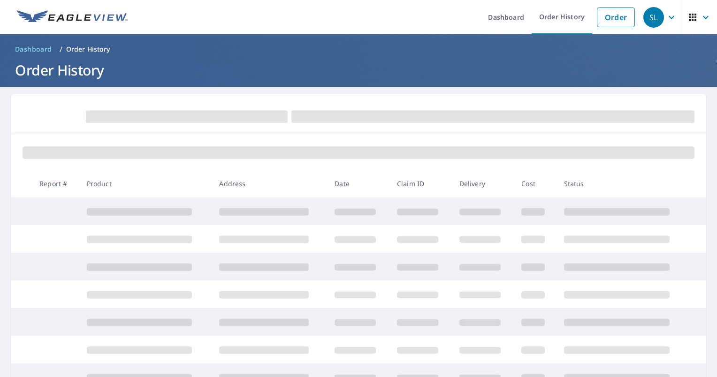 The image size is (717, 377). What do you see at coordinates (88, 49) in the screenshot?
I see `p: Order History` at bounding box center [88, 49].